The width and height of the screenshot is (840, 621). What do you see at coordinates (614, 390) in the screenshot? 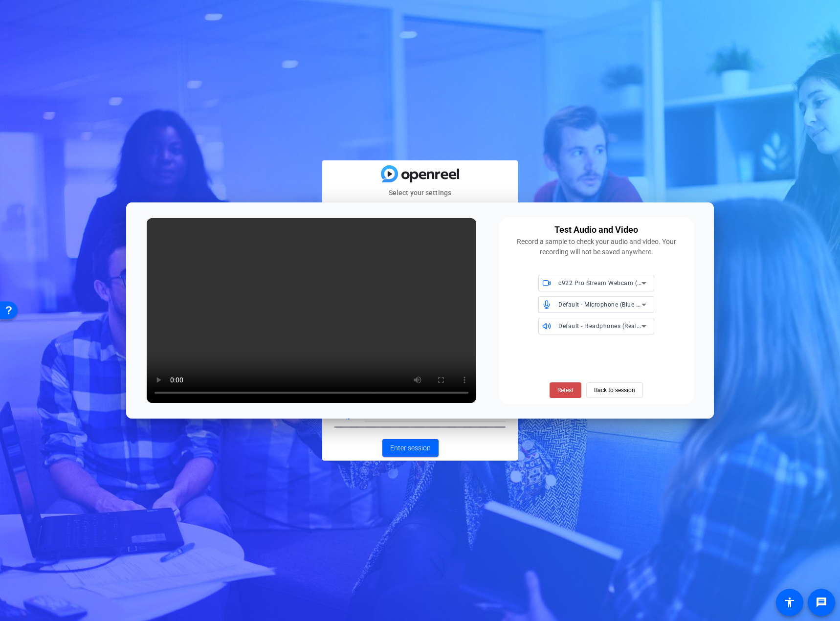
I see `span: Back to session` at bounding box center [614, 390].